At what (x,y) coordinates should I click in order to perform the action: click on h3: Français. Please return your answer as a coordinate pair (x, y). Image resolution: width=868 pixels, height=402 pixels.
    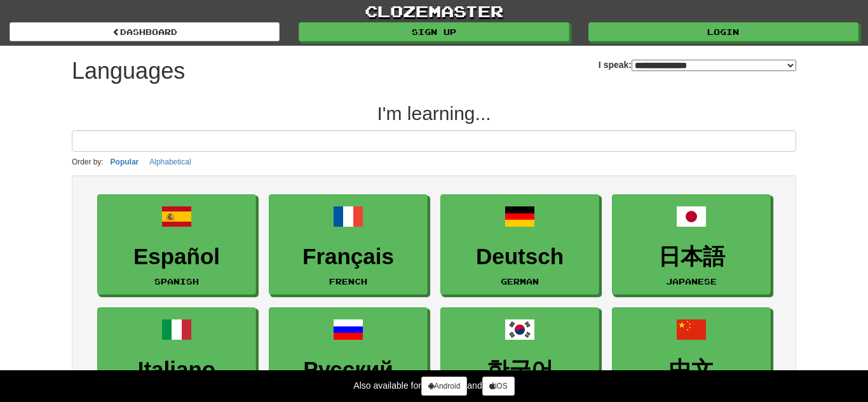
    Looking at the image, I should click on (348, 256).